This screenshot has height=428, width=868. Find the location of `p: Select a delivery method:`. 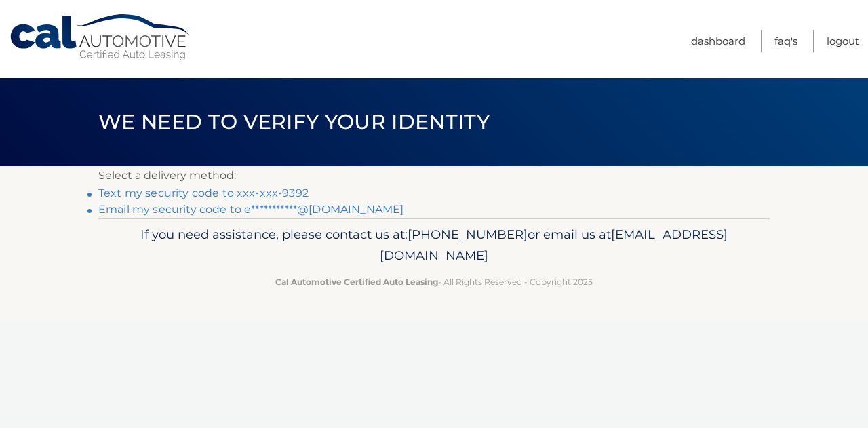

p: Select a delivery method: is located at coordinates (434, 175).